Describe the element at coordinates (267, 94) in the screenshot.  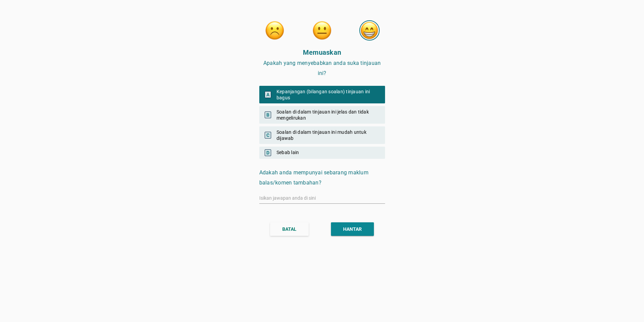
I see `span: A` at that location.